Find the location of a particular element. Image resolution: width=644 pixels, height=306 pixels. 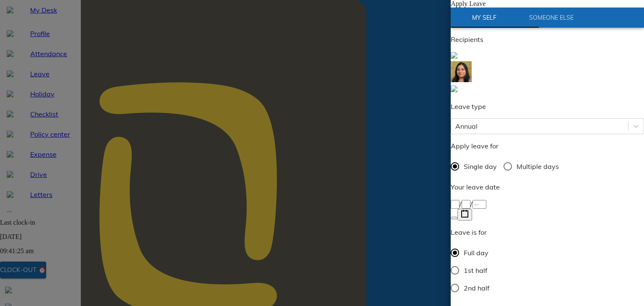

p: Leave type is located at coordinates (547, 107).